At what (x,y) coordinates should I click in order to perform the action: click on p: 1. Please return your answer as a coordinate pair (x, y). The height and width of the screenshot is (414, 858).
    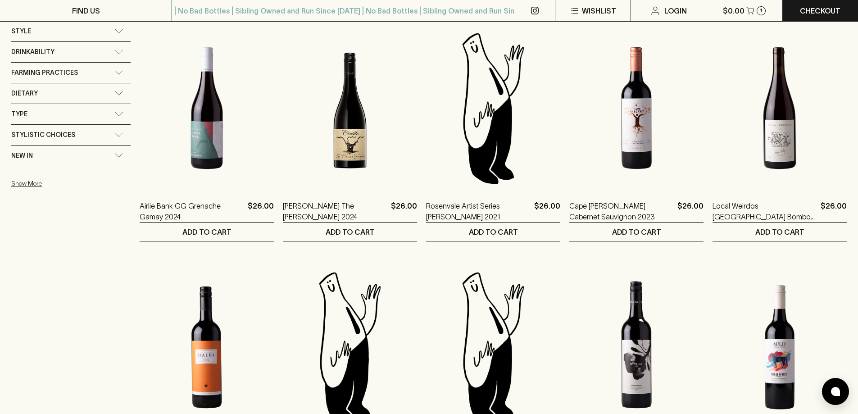
    Looking at the image, I should click on (761, 10).